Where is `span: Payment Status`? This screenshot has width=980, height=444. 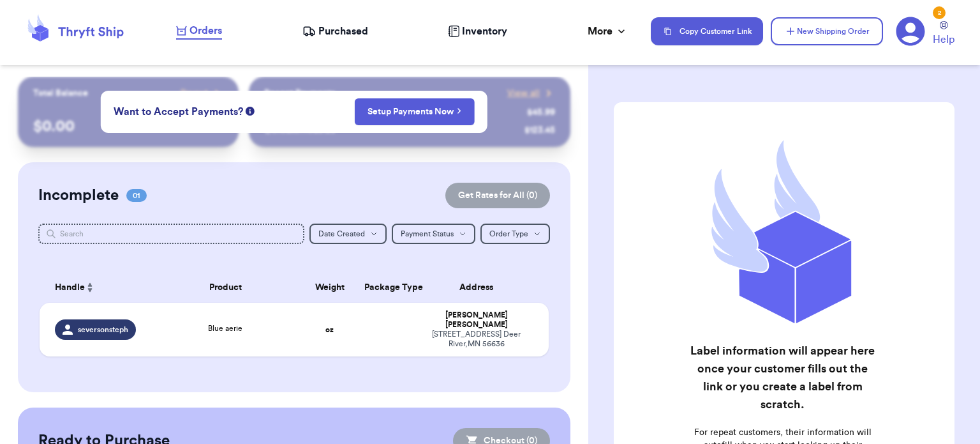 span: Payment Status is located at coordinates (427, 234).